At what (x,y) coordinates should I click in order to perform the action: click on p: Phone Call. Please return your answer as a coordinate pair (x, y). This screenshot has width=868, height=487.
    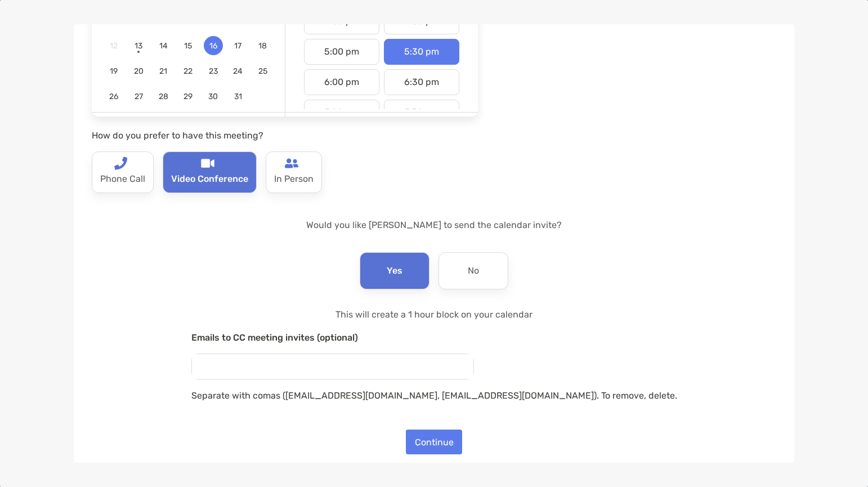
    Looking at the image, I should click on (123, 179).